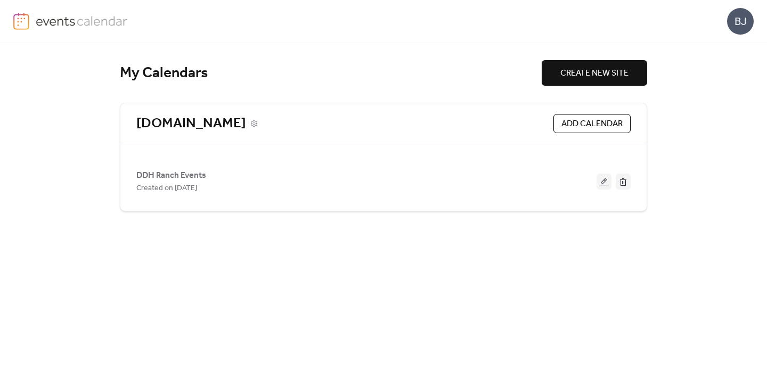  Describe the element at coordinates (592, 124) in the screenshot. I see `button: ADD CALENDAR` at that location.